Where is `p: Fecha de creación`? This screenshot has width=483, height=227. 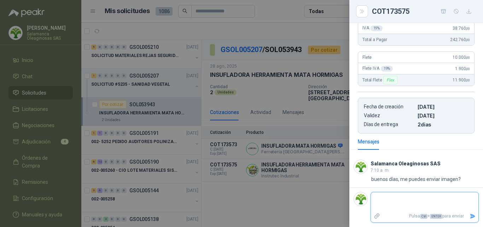 p: Fecha de creación is located at coordinates (389, 106).